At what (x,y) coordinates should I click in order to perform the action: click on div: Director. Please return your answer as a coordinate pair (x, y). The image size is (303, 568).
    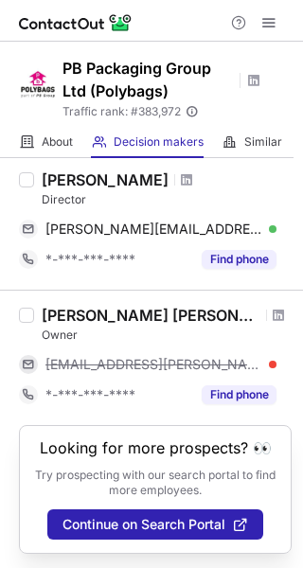
    Looking at the image, I should click on (167, 200).